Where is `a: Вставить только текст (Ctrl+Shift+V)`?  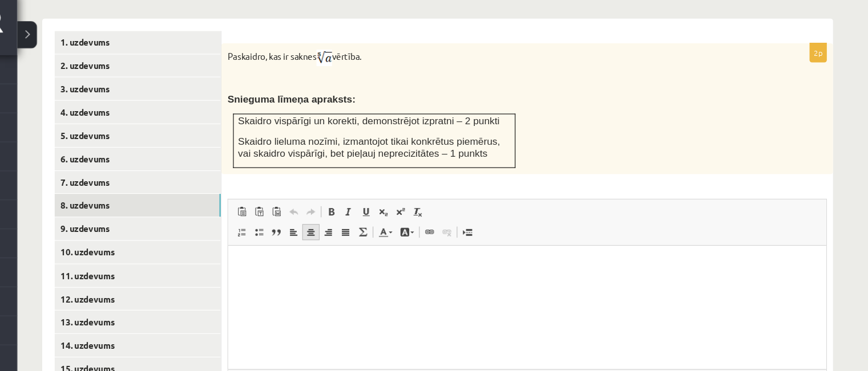
a: Вставить только текст (Ctrl+Shift+V) is located at coordinates (269, 206).